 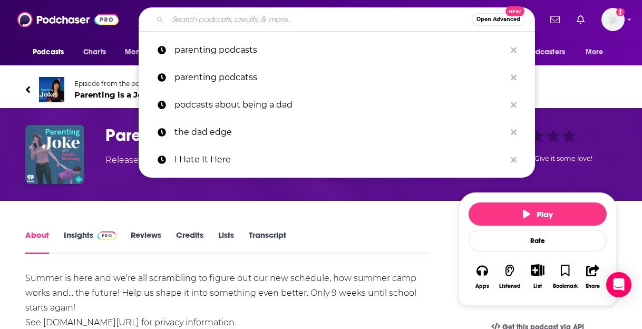 I want to click on p: parenting podcasts, so click(x=340, y=50).